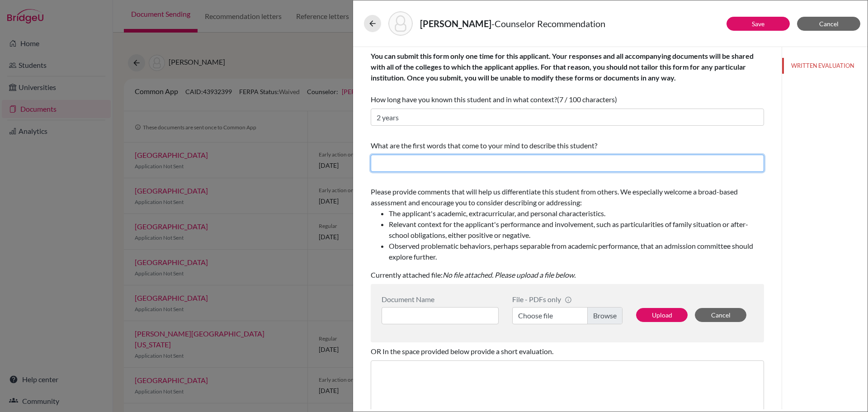 This screenshot has width=868, height=412. What do you see at coordinates (440, 299) in the screenshot?
I see `div: Document Name` at bounding box center [440, 299].